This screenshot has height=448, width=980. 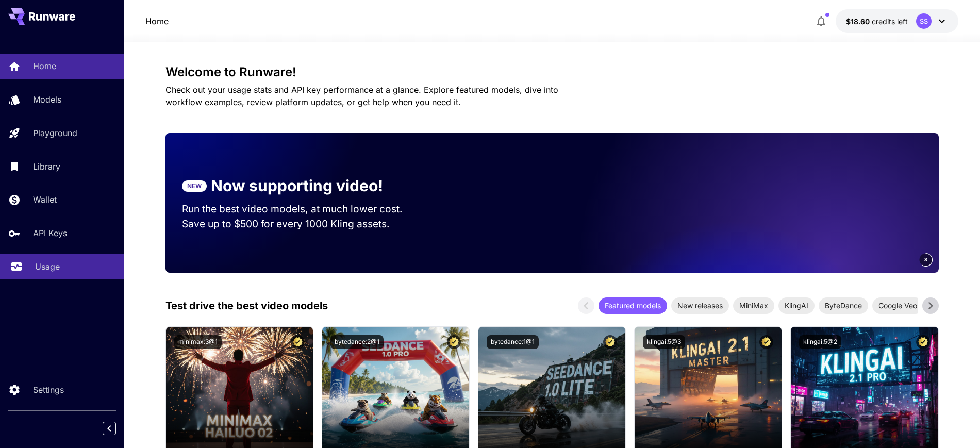 What do you see at coordinates (664, 342) in the screenshot?
I see `button: klingai:5@3` at bounding box center [664, 342].